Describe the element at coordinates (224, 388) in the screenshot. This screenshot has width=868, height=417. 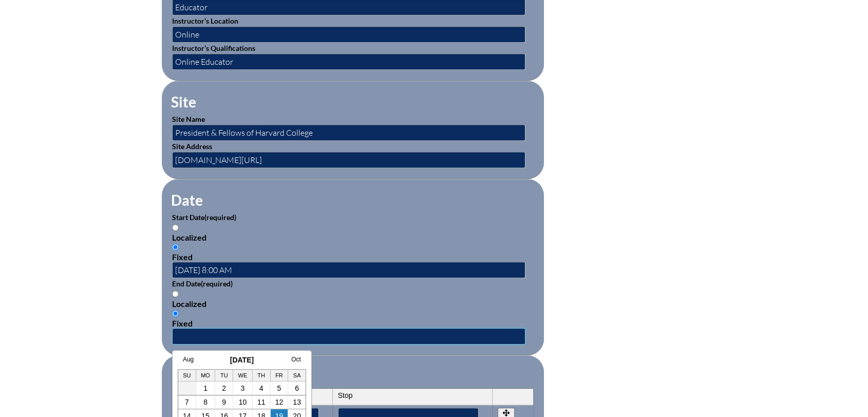
I see `a: 2` at that location.